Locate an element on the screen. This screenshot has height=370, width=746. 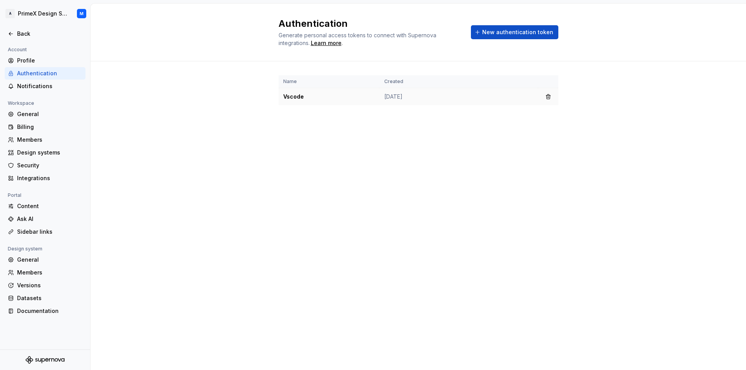
button: APrimeX Design SystemM is located at coordinates (45, 14).